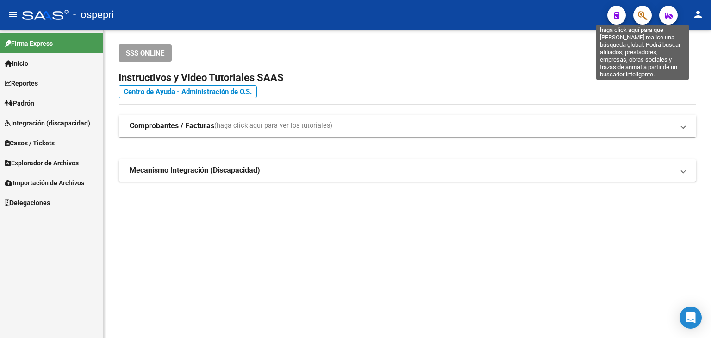 The image size is (711, 338). Describe the element at coordinates (408, 170) in the screenshot. I see `mat-expansion-panel-header: Mecanismo Integración (Discapacidad)` at that location.